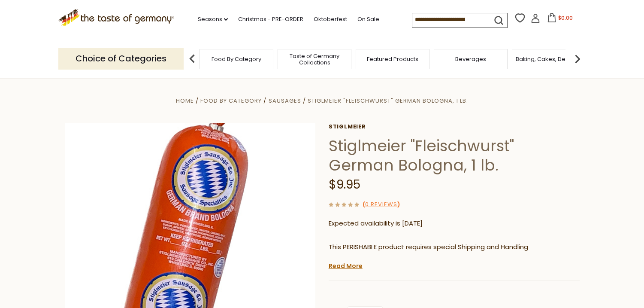 The image size is (644, 308). I want to click on span: Stiglmeier "Fleischwurst" German Bologna, 1 lb., so click(388, 101).